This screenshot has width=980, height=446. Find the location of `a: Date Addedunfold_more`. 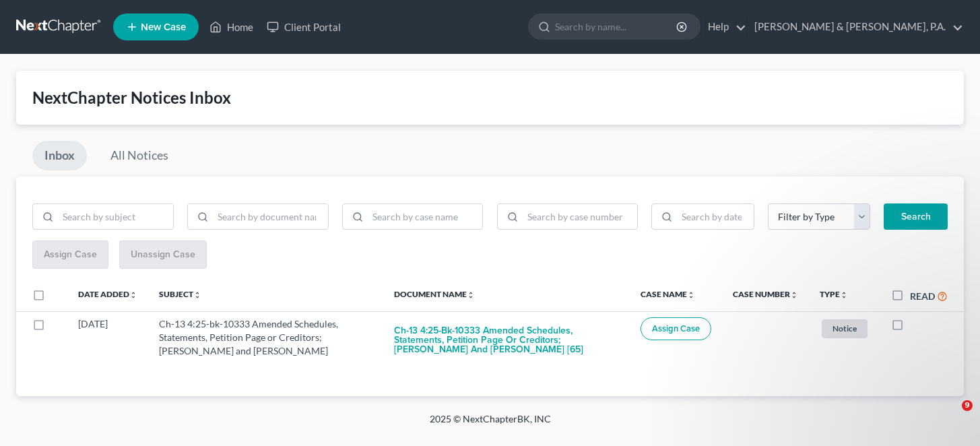

a: Date Addedunfold_more is located at coordinates (108, 294).